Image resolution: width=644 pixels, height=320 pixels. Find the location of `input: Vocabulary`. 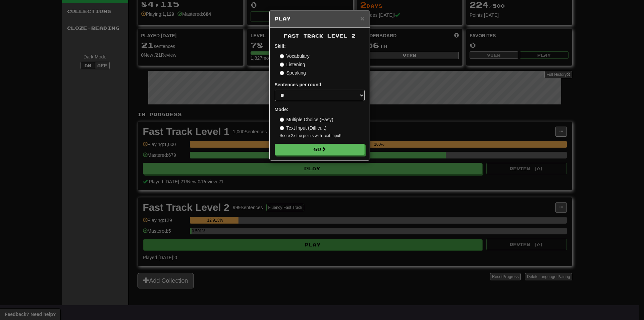

input: Vocabulary is located at coordinates (282, 56).